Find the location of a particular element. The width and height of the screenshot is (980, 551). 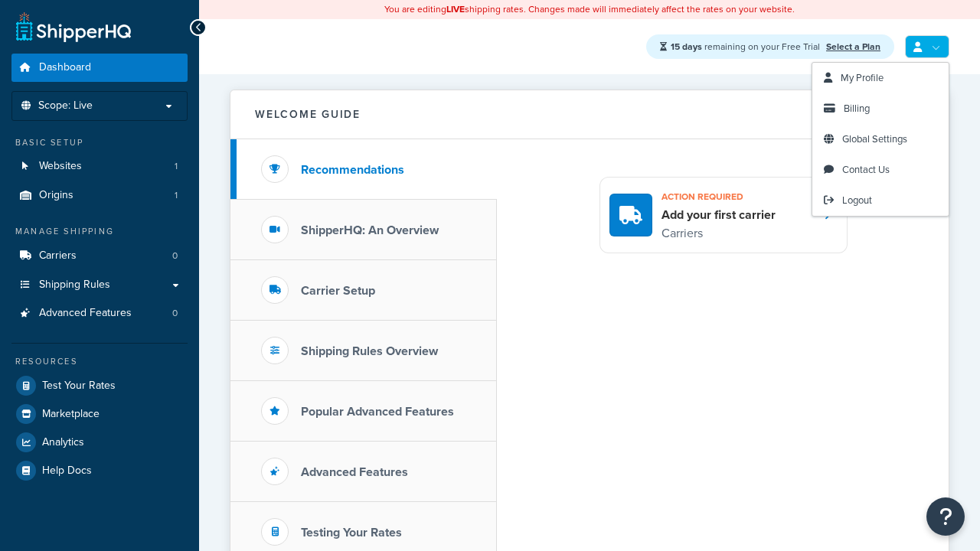

h3: Carrier Setup is located at coordinates (338, 291).